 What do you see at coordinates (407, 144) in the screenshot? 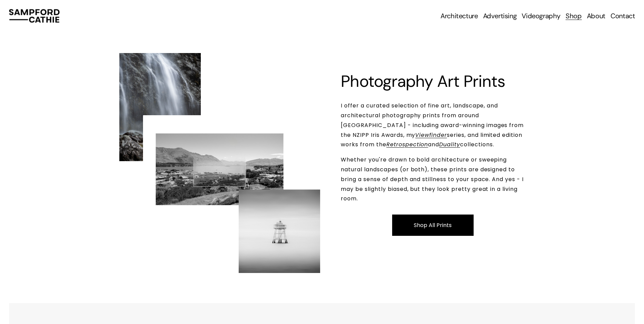
I see `a: Retrospection` at bounding box center [407, 144].